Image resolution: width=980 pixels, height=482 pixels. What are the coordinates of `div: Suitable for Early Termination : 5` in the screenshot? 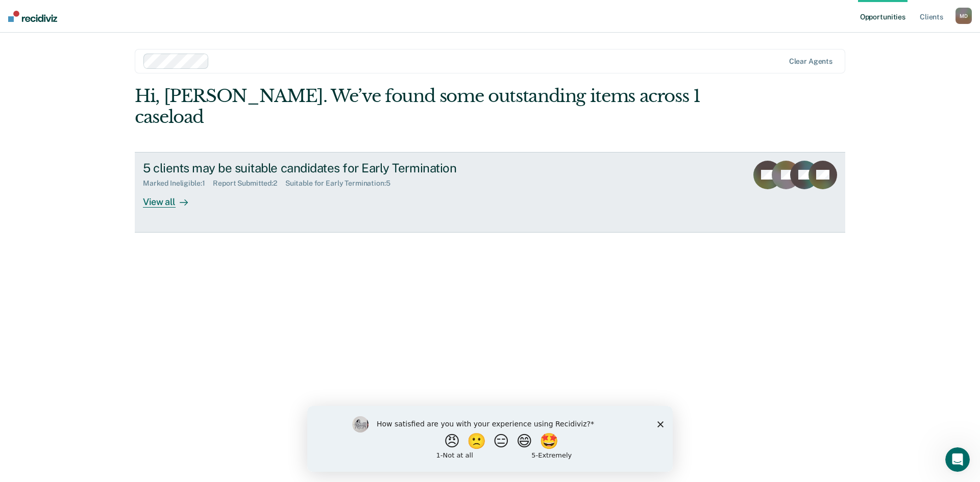 It's located at (342, 183).